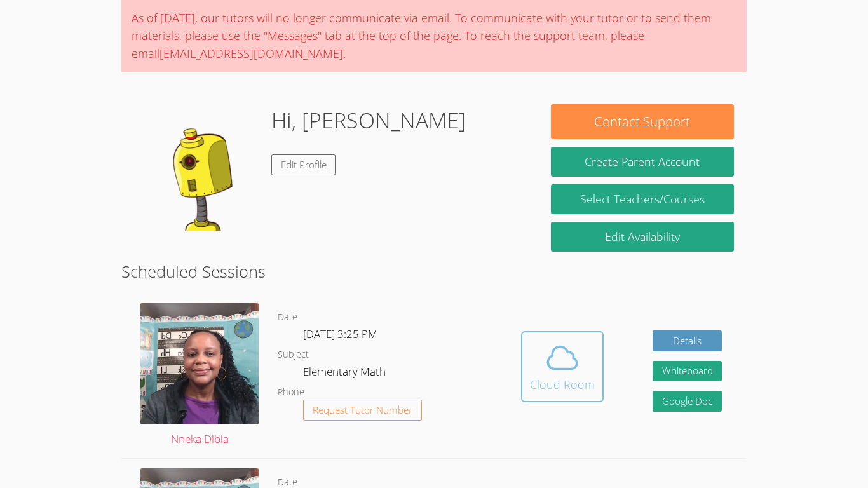 Image resolution: width=868 pixels, height=488 pixels. Describe the element at coordinates (562, 367) in the screenshot. I see `button: Cloud Room` at that location.